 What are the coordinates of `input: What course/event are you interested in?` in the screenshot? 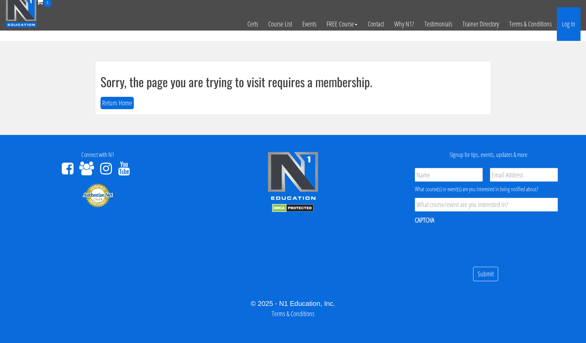 It's located at (486, 205).